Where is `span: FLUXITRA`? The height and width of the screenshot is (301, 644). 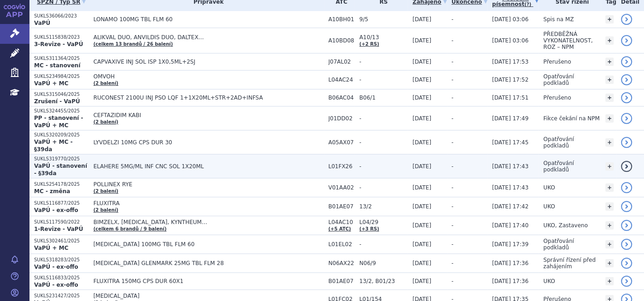
span: FLUXITRA is located at coordinates (209, 203).